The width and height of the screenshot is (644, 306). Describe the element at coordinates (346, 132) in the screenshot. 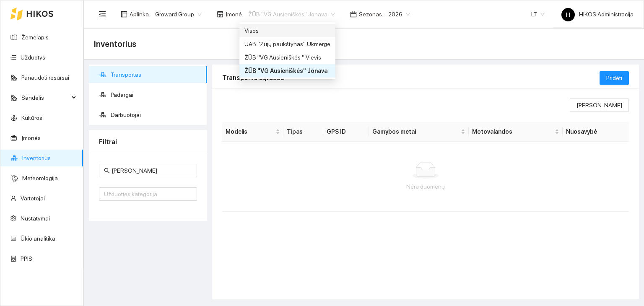

I see `th: GPS ID` at that location.